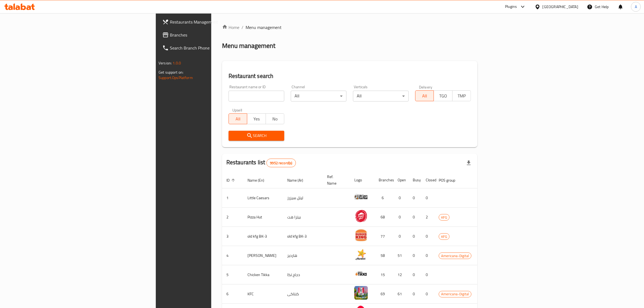 The image size is (644, 308). Describe the element at coordinates (401, 294) in the screenshot. I see `td: 61` at that location.